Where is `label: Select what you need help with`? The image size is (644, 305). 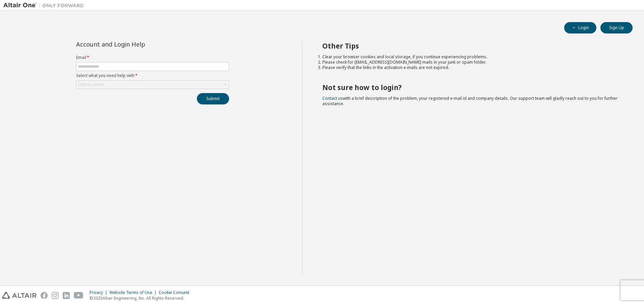
label: Select what you need help with is located at coordinates (153, 76).